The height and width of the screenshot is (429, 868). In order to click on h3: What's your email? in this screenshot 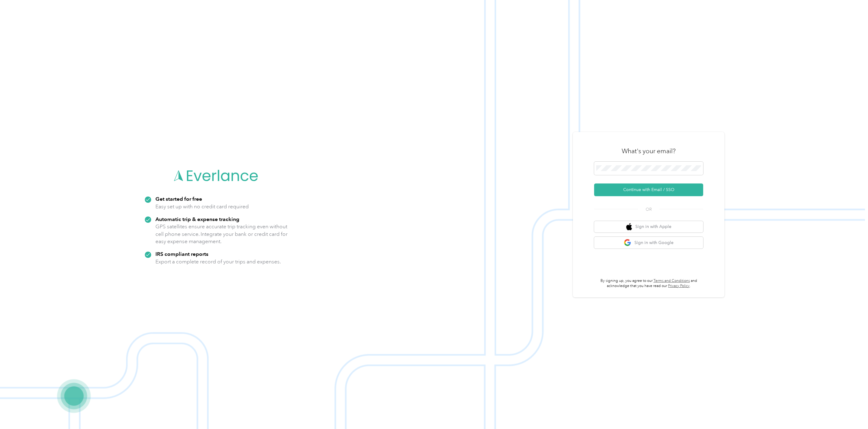, I will do `click(648, 151)`.